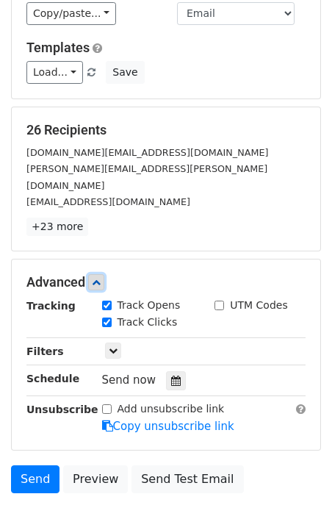 The image size is (332, 530). Describe the element at coordinates (166, 130) in the screenshot. I see `h5: 26 Recipients` at that location.